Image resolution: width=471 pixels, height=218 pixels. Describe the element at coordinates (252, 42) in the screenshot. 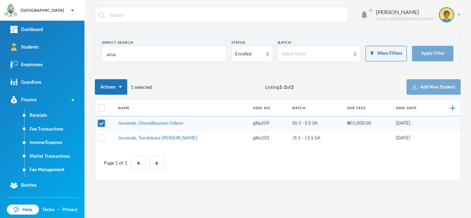

I see `div: Status` at that location.